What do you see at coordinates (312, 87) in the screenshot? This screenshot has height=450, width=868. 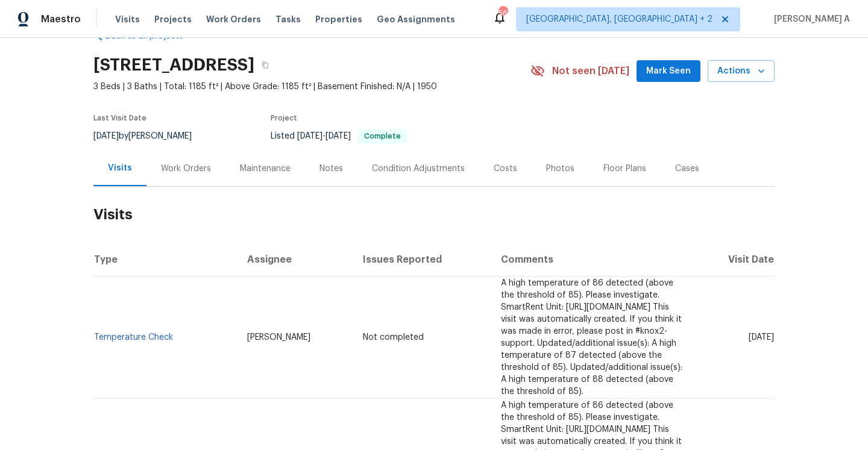 I see `span: 3 Beds | 3 Baths | Total: 1185 ft² | Above Grade: 1185 ft² | Basement Finished: N/A | 1950` at bounding box center [312, 87].